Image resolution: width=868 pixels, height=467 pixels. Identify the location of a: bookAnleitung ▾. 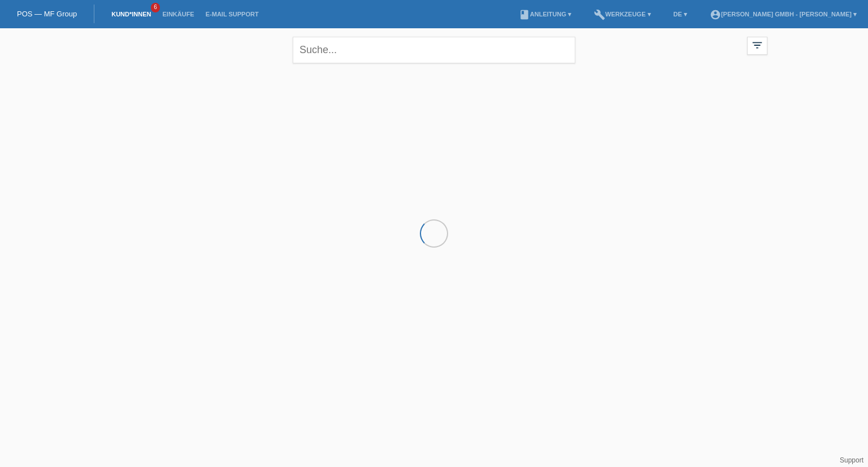
(545, 14).